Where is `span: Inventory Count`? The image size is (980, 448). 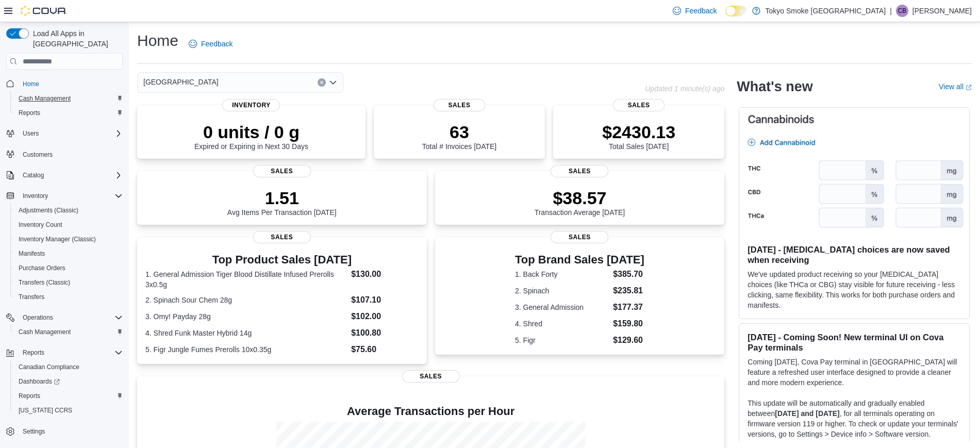 span: Inventory Count is located at coordinates (69, 224).